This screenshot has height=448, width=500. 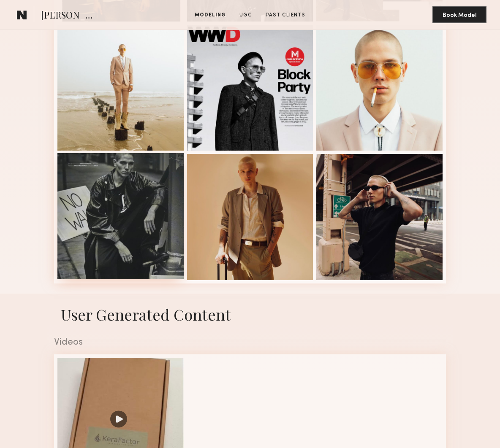 I want to click on h1: User Generated Content, so click(x=250, y=314).